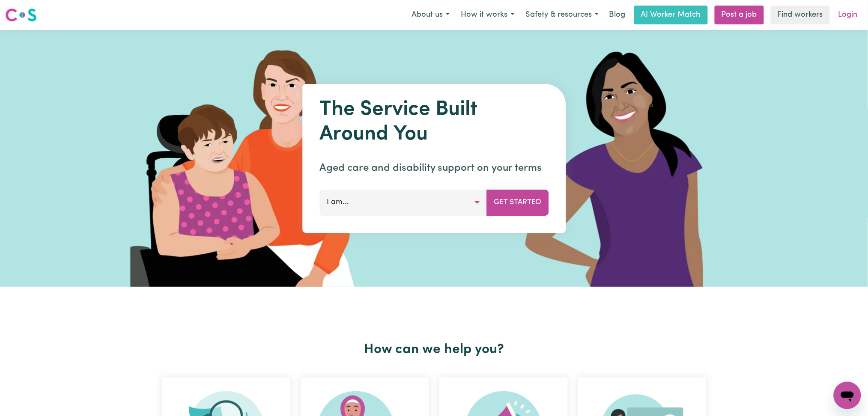 The height and width of the screenshot is (416, 868). Describe the element at coordinates (434, 122) in the screenshot. I see `h1: The Service Built Around You` at that location.